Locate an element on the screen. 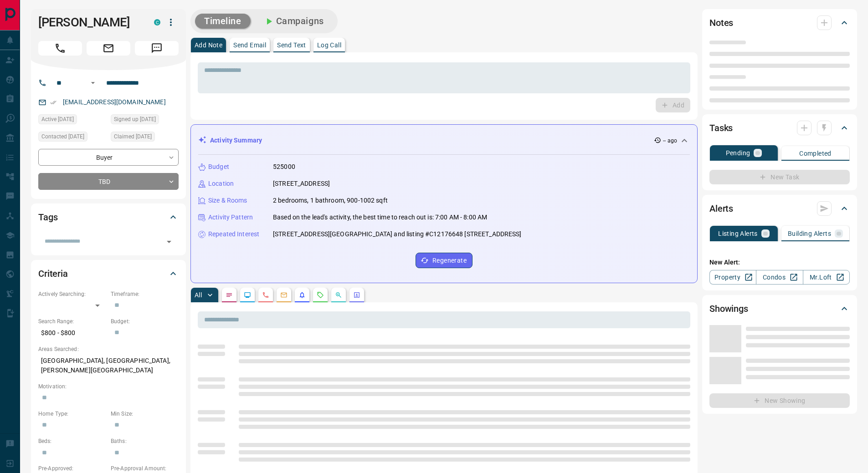 This screenshot has height=473, width=868. p: Pre-Approval Amount: is located at coordinates (144, 469).